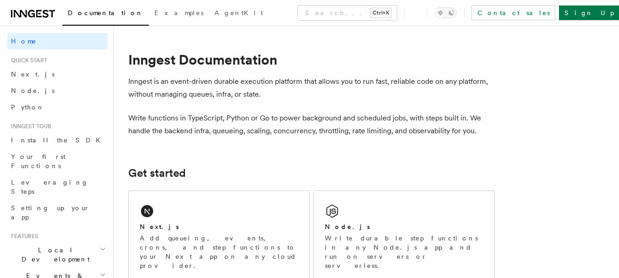 The image size is (619, 278). Describe the element at coordinates (33, 91) in the screenshot. I see `span: Node.js` at that location.